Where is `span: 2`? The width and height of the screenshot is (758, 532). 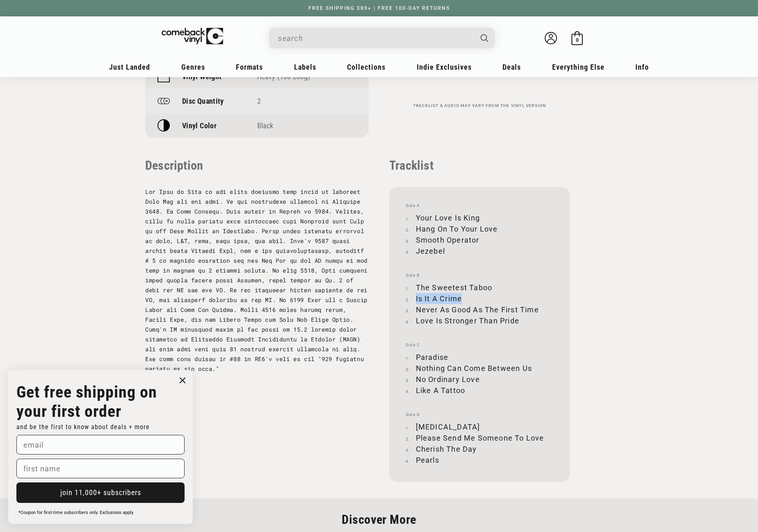 span: 2 is located at coordinates (259, 101).